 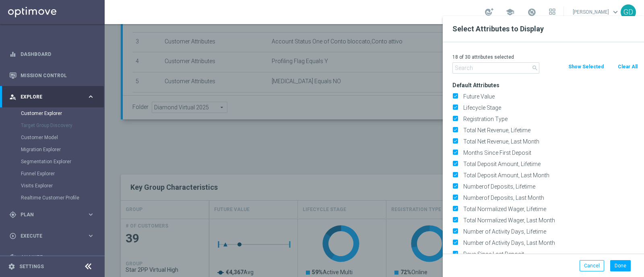 What do you see at coordinates (549, 209) in the screenshot?
I see `label: Total Normalized Wager, Lifetime` at bounding box center [549, 209].